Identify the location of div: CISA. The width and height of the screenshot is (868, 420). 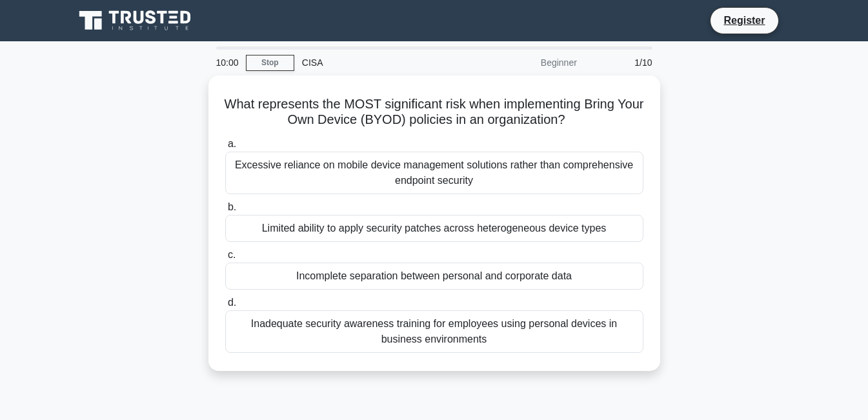
(383, 63).